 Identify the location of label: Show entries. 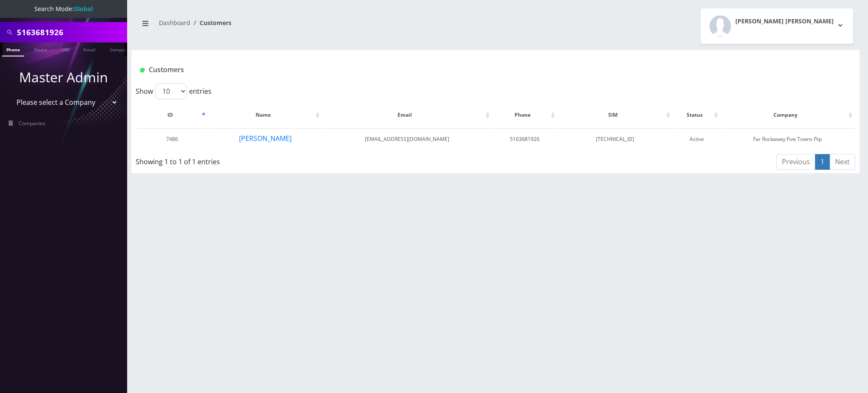
(174, 91).